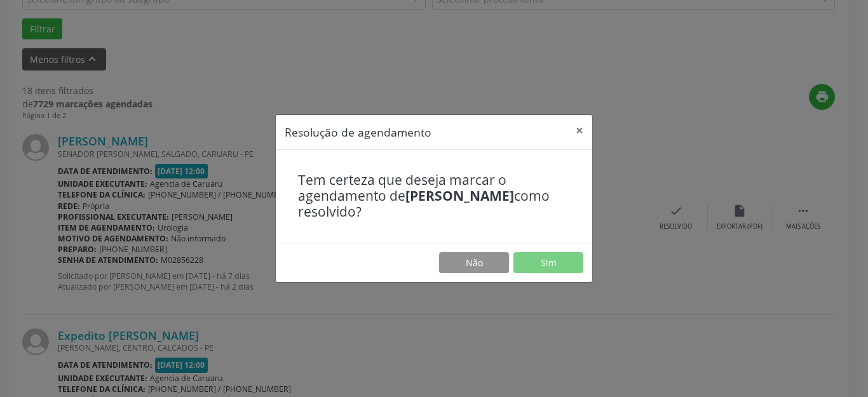 The width and height of the screenshot is (868, 397). Describe the element at coordinates (434, 196) in the screenshot. I see `h4: Tem certeza que deseja marcar o agendamento de como resolvido?` at that location.